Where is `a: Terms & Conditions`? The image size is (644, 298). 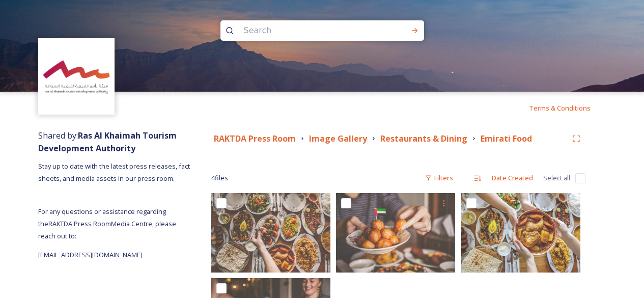
a: Terms & Conditions is located at coordinates (567, 108).